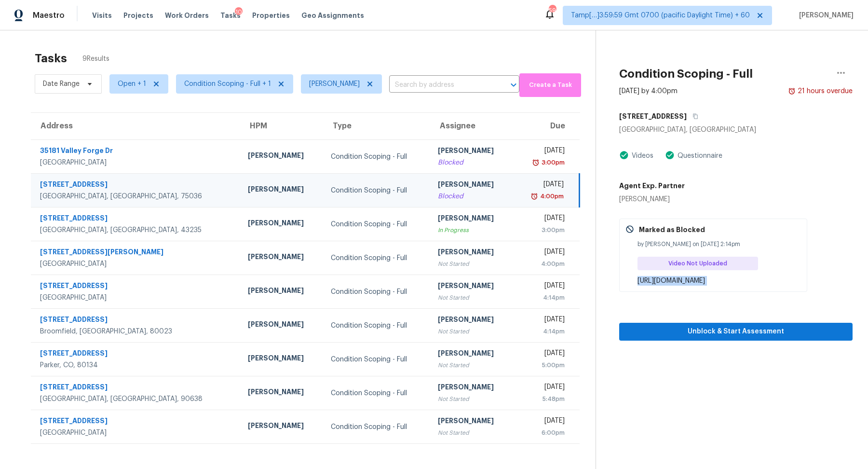 This screenshot has width=868, height=469. What do you see at coordinates (49, 16) in the screenshot?
I see `span: Maestro` at bounding box center [49, 16].